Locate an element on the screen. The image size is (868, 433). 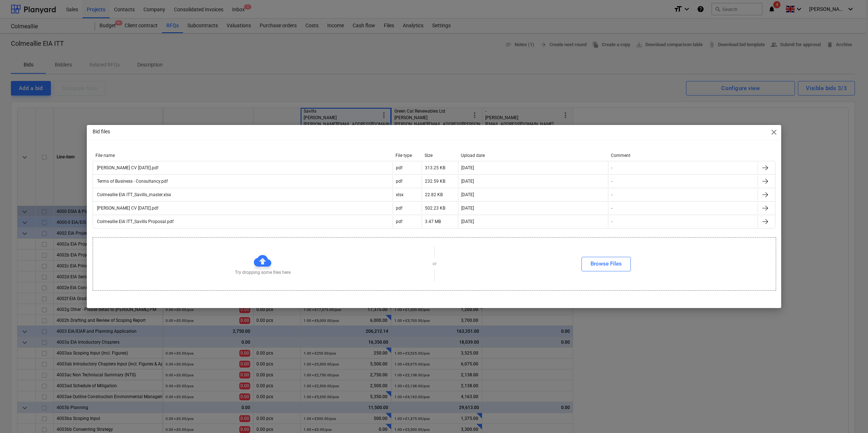
p: Try dropping some files here is located at coordinates (263, 272).